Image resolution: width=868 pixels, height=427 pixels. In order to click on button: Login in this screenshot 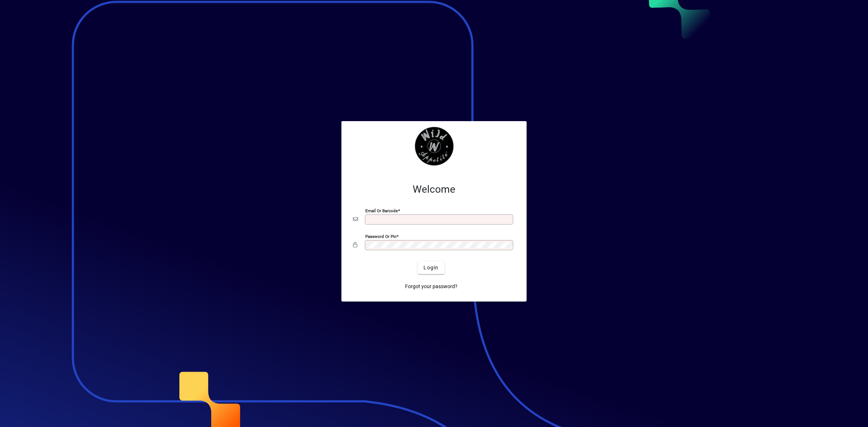, I will do `click(431, 268)`.